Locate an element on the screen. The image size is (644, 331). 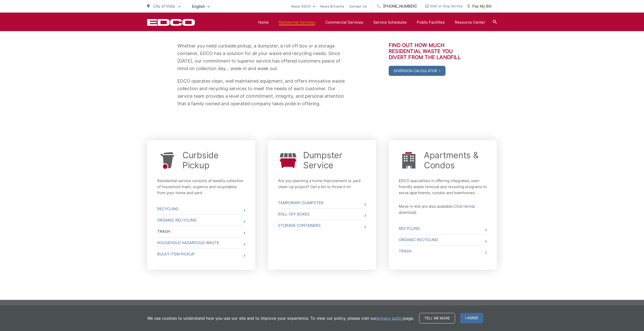
a: Dumpster Service is located at coordinates (334, 160).